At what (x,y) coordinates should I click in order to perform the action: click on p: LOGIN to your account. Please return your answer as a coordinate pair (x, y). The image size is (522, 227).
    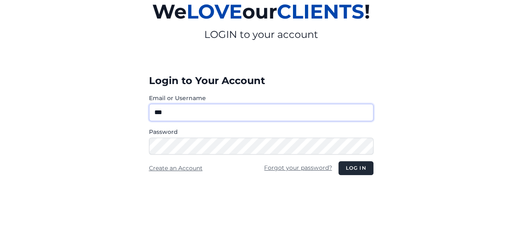
    Looking at the image, I should click on (261, 35).